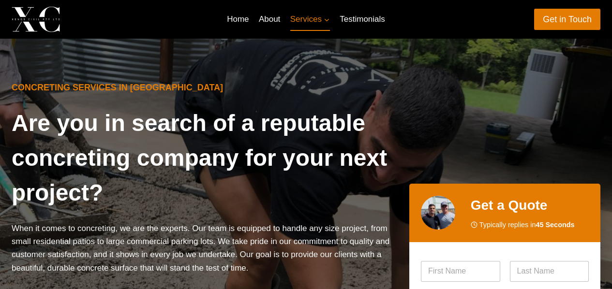 The width and height of the screenshot is (612, 289). I want to click on nav: Primary Navigation, so click(306, 19).